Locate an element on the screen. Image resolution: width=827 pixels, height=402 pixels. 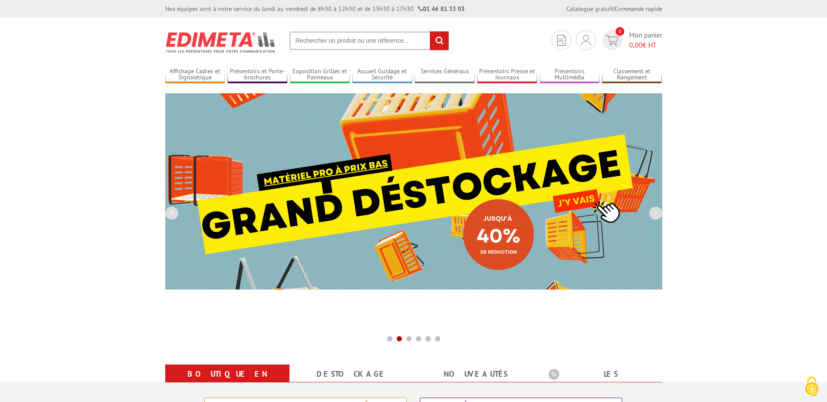
a: Présentoirs et Porte-brochures is located at coordinates (258, 75).